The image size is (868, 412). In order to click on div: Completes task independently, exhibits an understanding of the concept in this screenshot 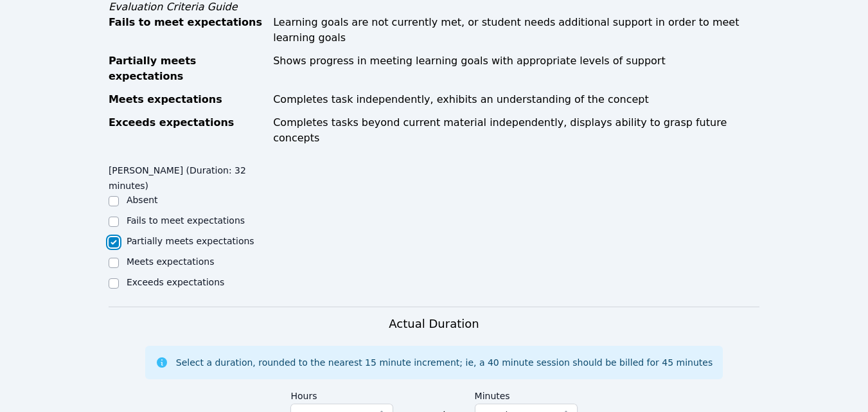, I will do `click(516, 100)`.